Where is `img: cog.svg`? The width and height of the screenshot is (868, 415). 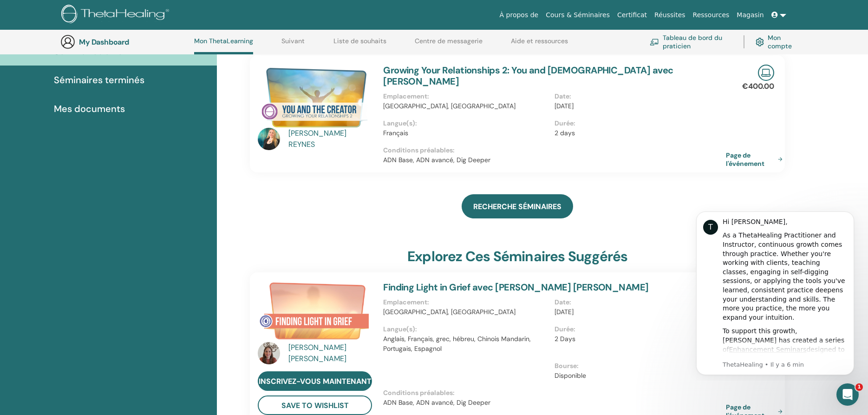
img: cog.svg is located at coordinates (760, 42).